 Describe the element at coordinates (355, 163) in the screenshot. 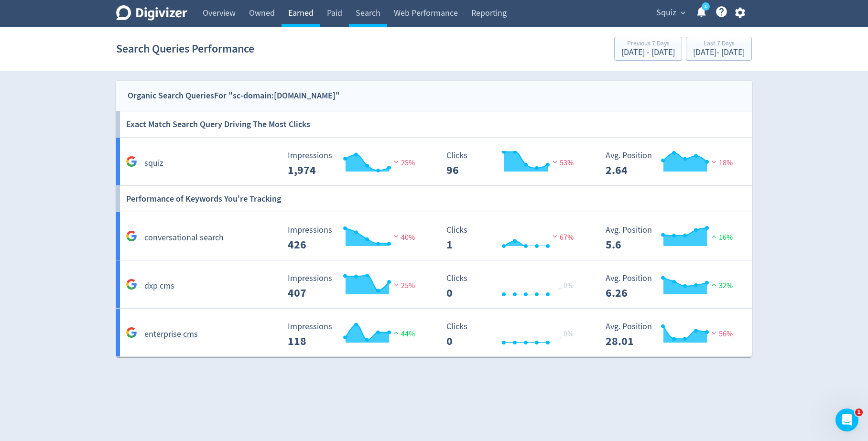

I see `svg: Impressions 1,974` at that location.